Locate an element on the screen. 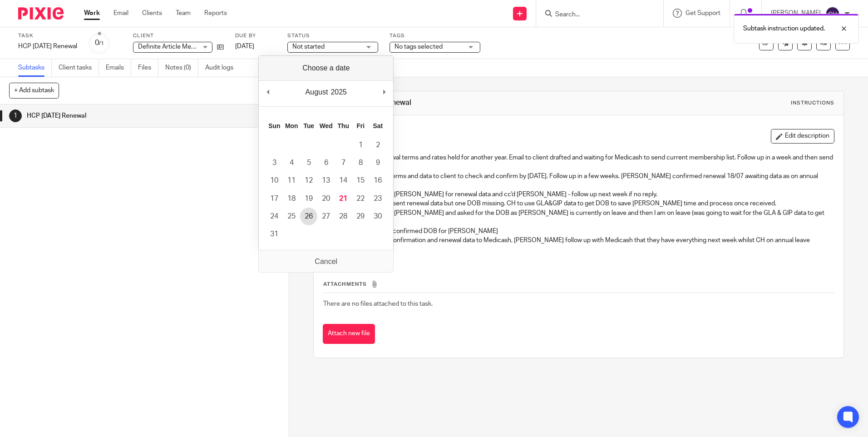  button: 30 is located at coordinates (378, 216).